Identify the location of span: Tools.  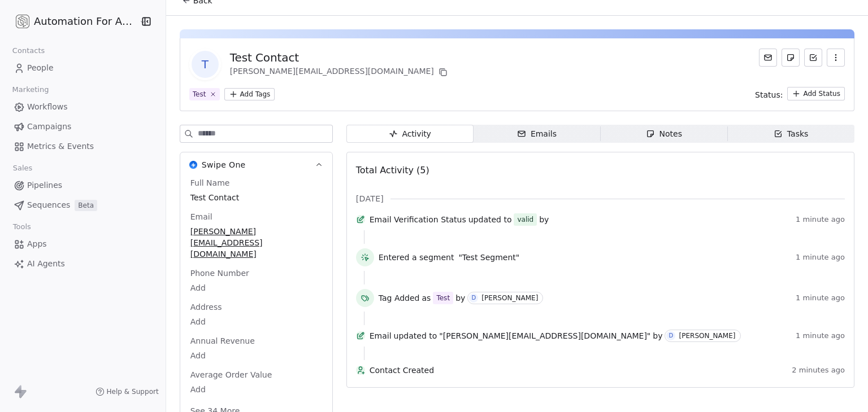
(22, 227).